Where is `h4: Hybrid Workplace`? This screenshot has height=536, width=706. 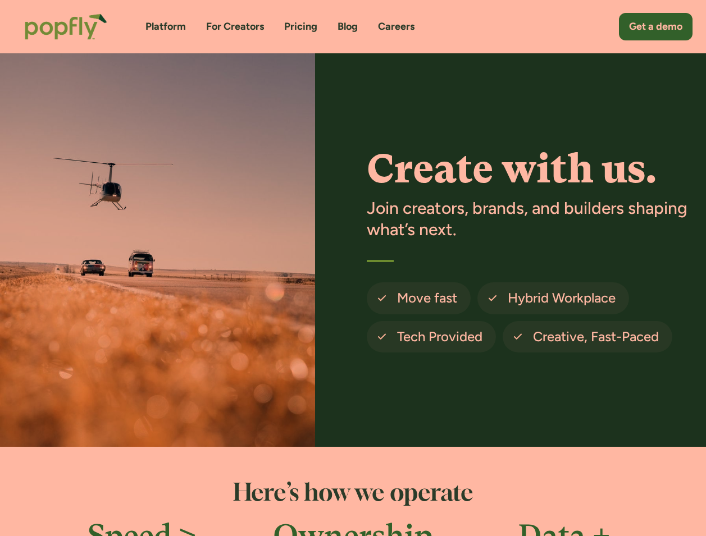
h4: Hybrid Workplace is located at coordinates (562, 298).